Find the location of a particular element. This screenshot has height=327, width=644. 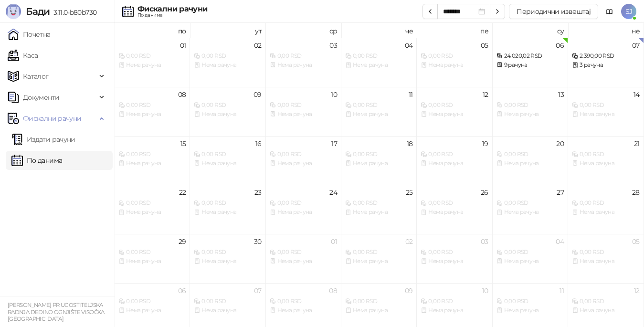

td: 2025-09-23 is located at coordinates (228, 209).